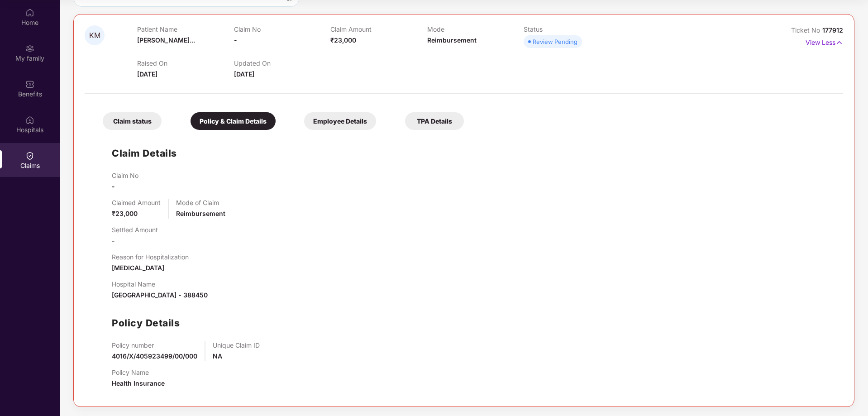 This screenshot has width=868, height=416. I want to click on span: 4016/X/405923499/00/000, so click(154, 356).